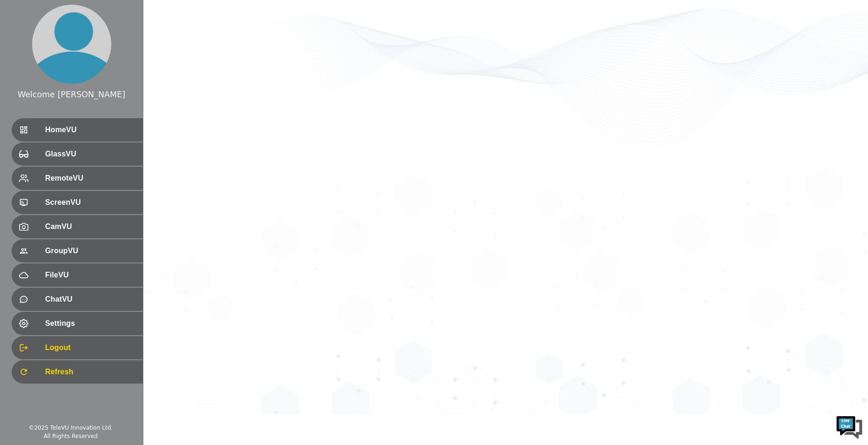  What do you see at coordinates (90, 227) in the screenshot?
I see `span: CamVU` at bounding box center [90, 227].